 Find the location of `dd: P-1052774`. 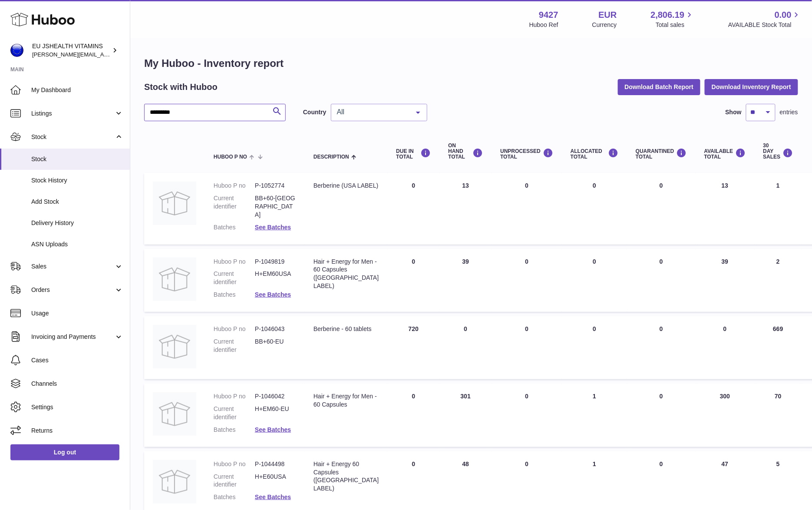

dd: P-1052774 is located at coordinates (275, 186).